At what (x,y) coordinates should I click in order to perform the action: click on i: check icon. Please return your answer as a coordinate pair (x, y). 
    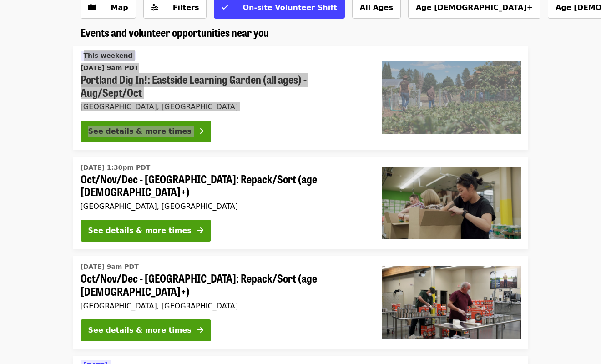
    Looking at the image, I should click on (225, 7).